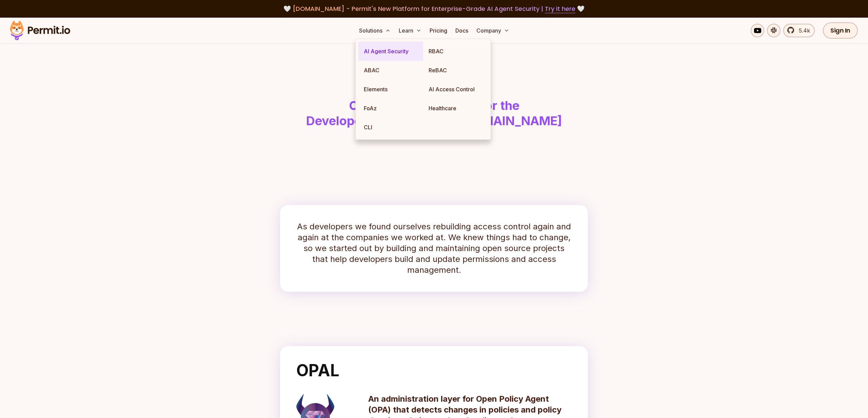 This screenshot has height=418, width=868. Describe the element at coordinates (798, 31) in the screenshot. I see `a: 5.4k` at that location.